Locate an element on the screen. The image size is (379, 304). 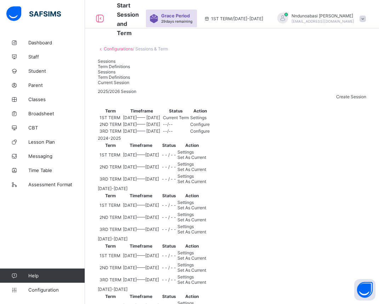
span: Sessions is located at coordinates (107, 72).